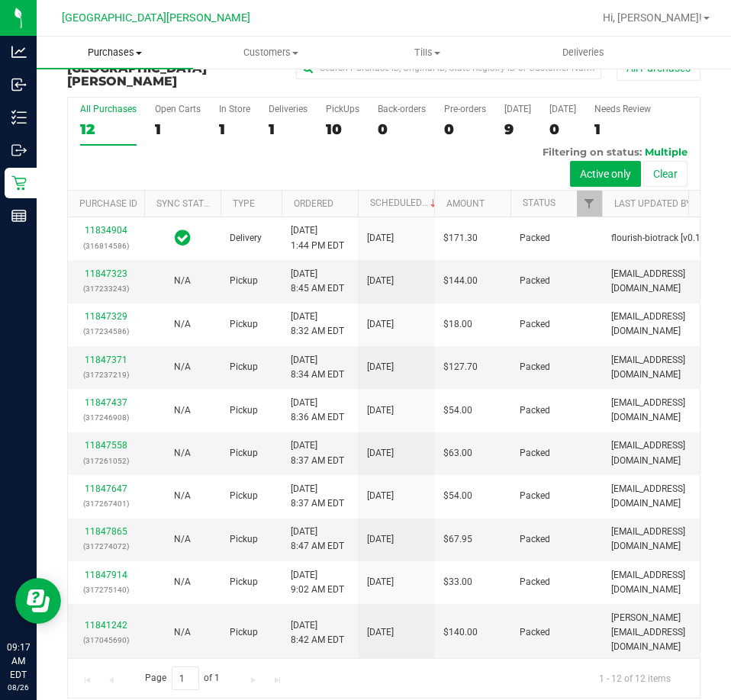 The image size is (731, 700). I want to click on span: $33.00, so click(457, 582).